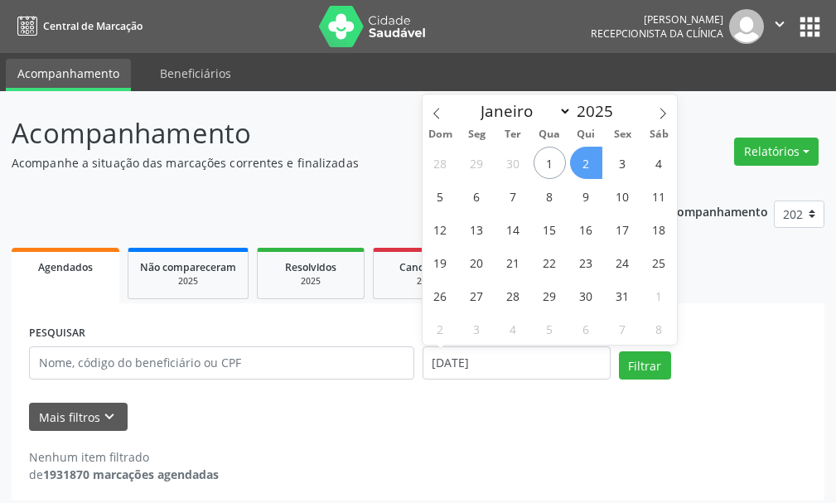 This screenshot has width=836, height=503. Describe the element at coordinates (586, 262) in the screenshot. I see `span: Outubro 23, 2025` at that location.